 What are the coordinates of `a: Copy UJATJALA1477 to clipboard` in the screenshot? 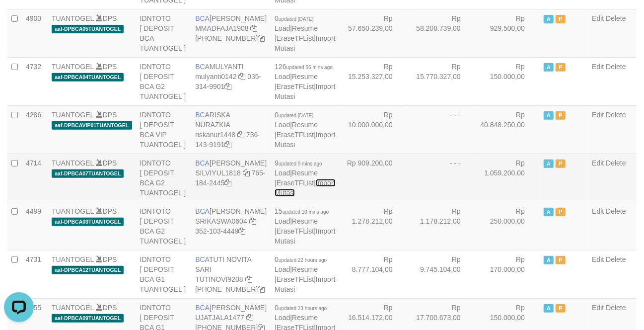 It's located at (250, 317).